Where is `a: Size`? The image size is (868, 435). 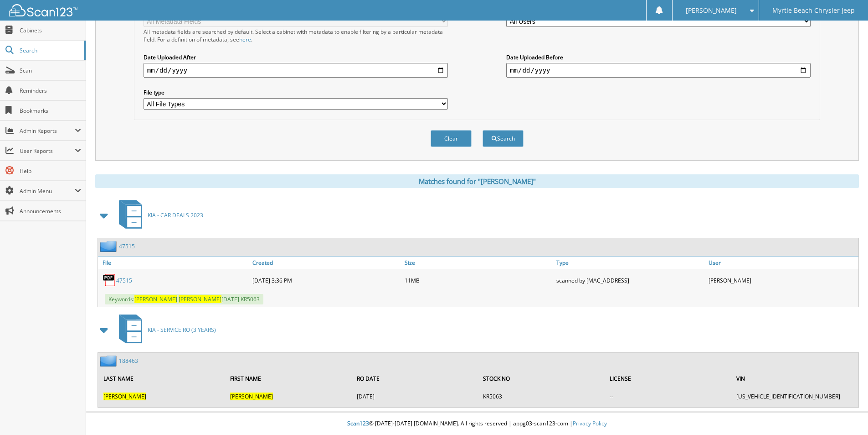 a: Size is located at coordinates (479, 262).